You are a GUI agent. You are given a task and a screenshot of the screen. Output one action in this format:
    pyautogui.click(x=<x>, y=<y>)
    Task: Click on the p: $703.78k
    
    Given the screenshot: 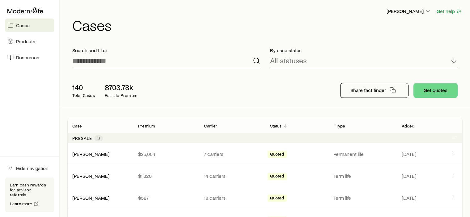 What is the action you would take?
    pyautogui.click(x=121, y=88)
    